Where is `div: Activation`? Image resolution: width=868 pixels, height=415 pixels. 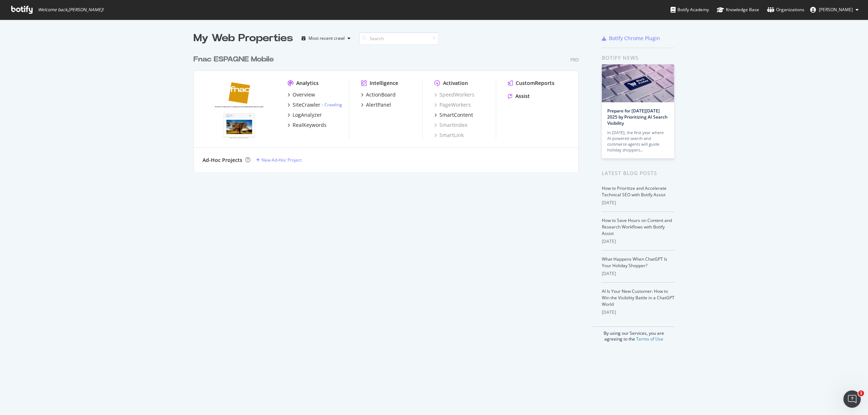 div: Activation is located at coordinates (455, 83).